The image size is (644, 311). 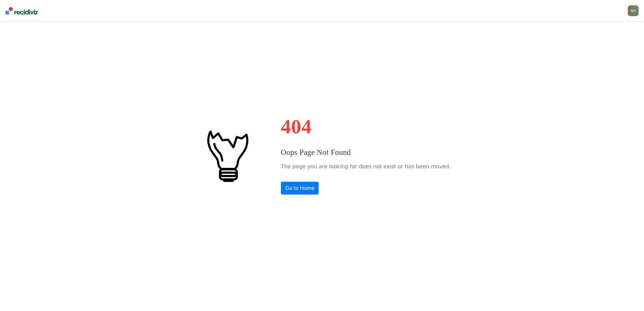 What do you see at coordinates (22, 11) in the screenshot?
I see `img: Recidiviz` at bounding box center [22, 11].